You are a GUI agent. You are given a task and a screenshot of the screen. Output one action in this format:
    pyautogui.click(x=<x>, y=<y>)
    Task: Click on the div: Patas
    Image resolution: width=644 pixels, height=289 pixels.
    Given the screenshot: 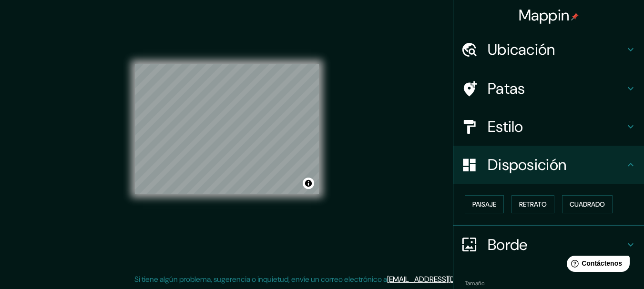 What is the action you would take?
    pyautogui.click(x=549, y=88)
    